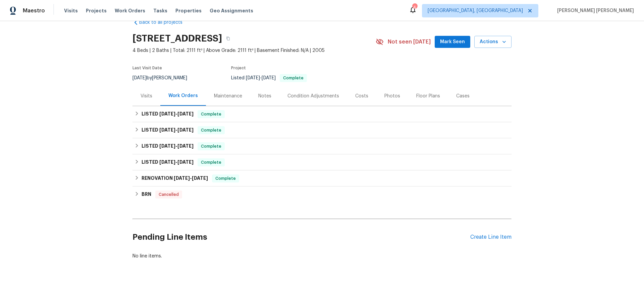 Image resolution: width=644 pixels, height=305 pixels. What do you see at coordinates (146, 195) in the screenshot?
I see `h6: BRN` at bounding box center [146, 195].